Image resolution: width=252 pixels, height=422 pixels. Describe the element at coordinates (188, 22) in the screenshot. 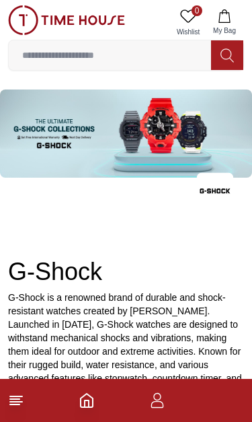

I see `a: 0Wishlist` at that location.